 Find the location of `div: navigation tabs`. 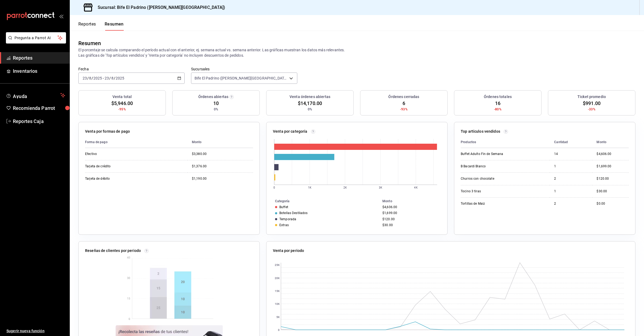

div: navigation tabs is located at coordinates (101, 26).